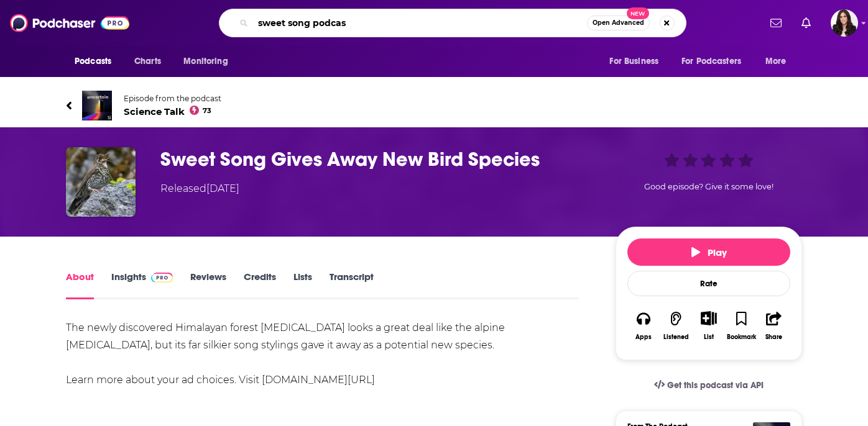  Describe the element at coordinates (162, 278) in the screenshot. I see `img: Podchaser Pro` at that location.